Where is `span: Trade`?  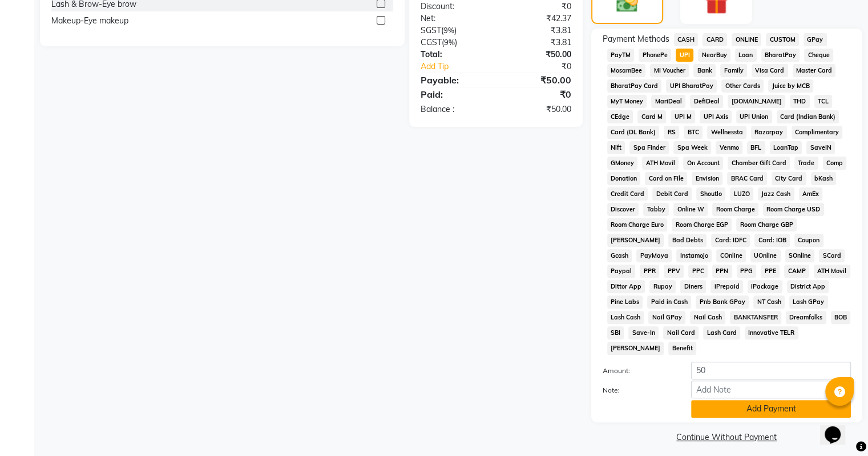 span: Trade is located at coordinates (806, 163).